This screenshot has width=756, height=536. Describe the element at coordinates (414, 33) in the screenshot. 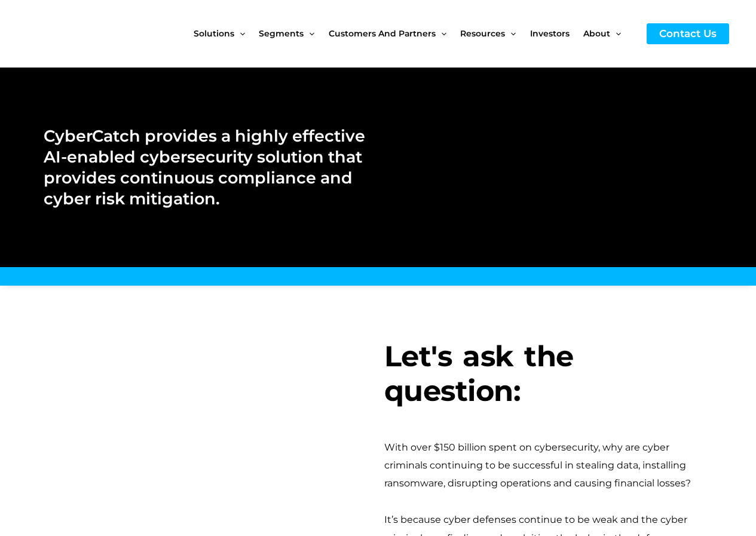

I see `nav: Site Navigation: New Main Menu` at that location.